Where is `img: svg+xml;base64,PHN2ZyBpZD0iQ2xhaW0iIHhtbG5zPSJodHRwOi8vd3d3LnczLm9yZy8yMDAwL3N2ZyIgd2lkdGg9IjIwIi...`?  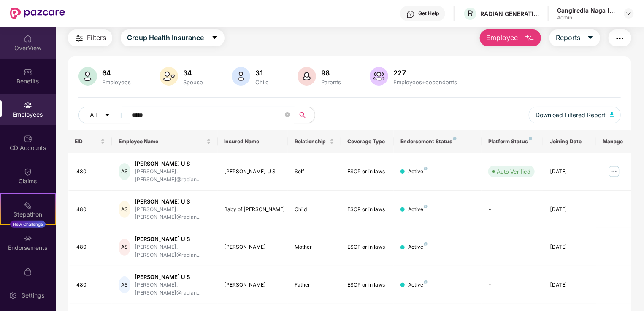 img: svg+xml;base64,PHN2ZyBpZD0iQ2xhaW0iIHhtbG5zPSJodHRwOi8vd3d3LnczLm9yZy8yMDAwL3N2ZyIgd2lkdGg9IjIwIi... is located at coordinates (28, 172).